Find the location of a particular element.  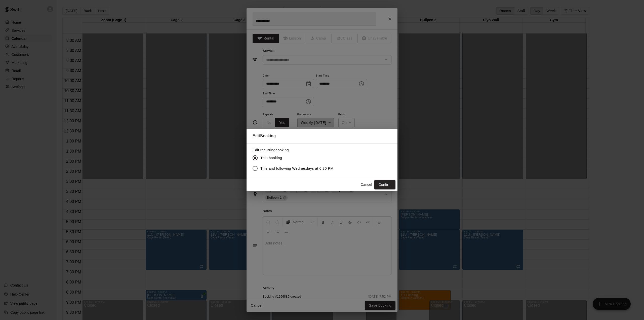

span: This booking is located at coordinates (271, 158).